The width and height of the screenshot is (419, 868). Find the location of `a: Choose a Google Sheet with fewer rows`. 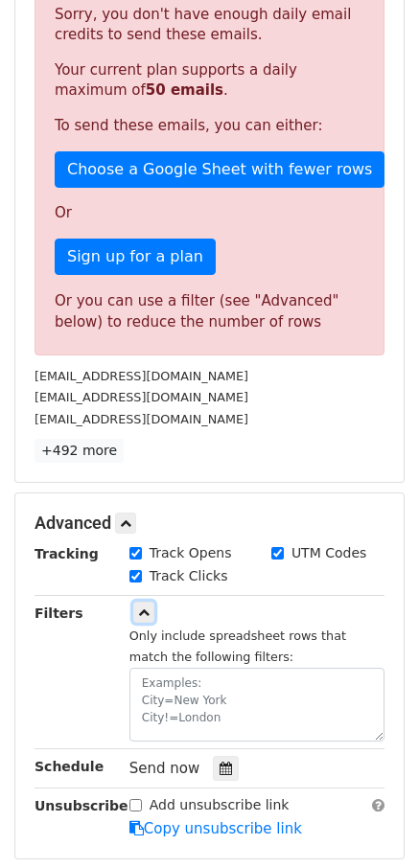

a: Choose a Google Sheet with fewer rows is located at coordinates (220, 169).